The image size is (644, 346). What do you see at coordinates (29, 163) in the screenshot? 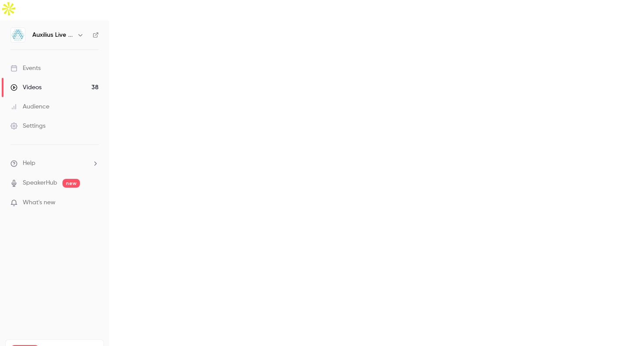
I see `span: Help` at bounding box center [29, 163].